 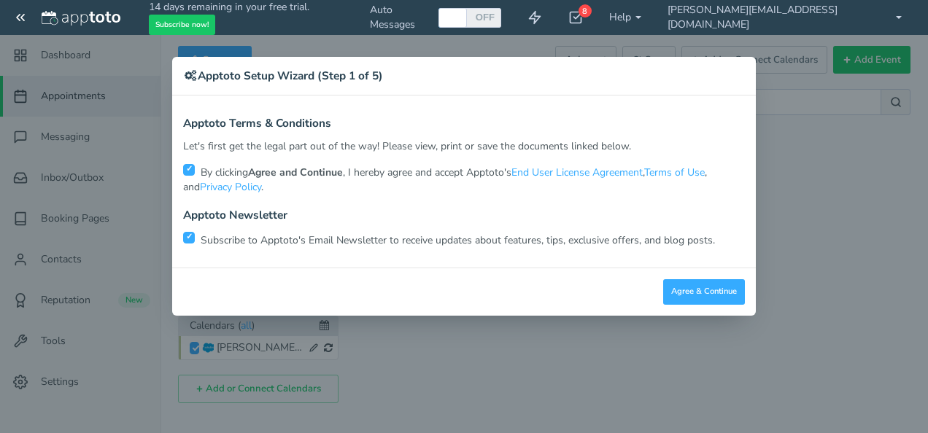 I want to click on h4: Apptoto Terms & Conditions, so click(x=464, y=123).